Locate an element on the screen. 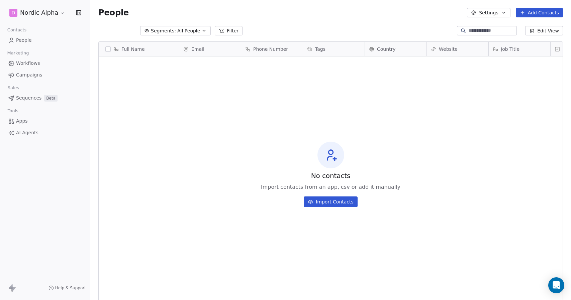 The height and width of the screenshot is (300, 571). a: Campaigns is located at coordinates (45, 75).